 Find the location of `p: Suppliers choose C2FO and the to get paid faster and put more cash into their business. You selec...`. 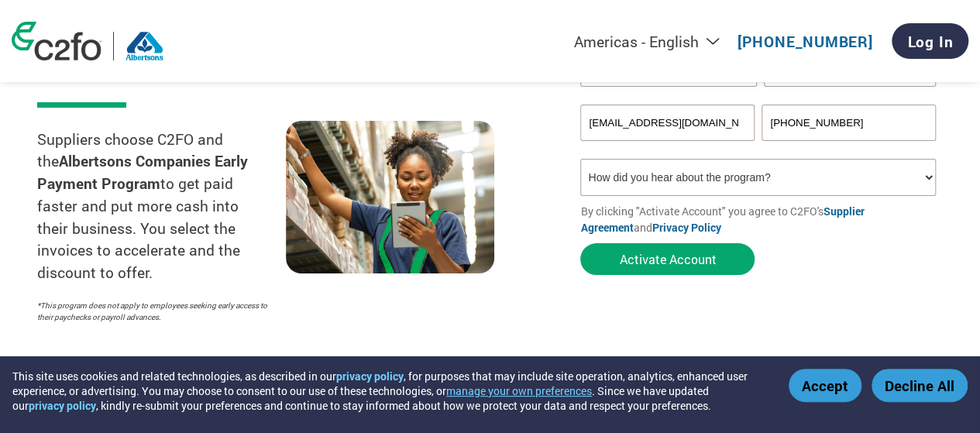

p: Suppliers choose C2FO and the to get paid faster and put more cash into their business. You selec... is located at coordinates (161, 207).